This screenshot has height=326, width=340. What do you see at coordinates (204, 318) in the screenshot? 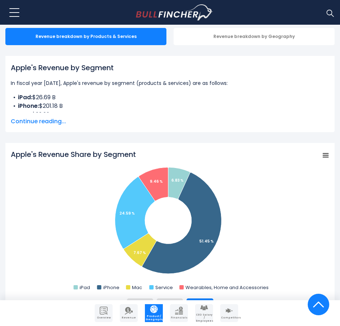
I see `span: CEO Salary / Employees` at bounding box center [204, 318].